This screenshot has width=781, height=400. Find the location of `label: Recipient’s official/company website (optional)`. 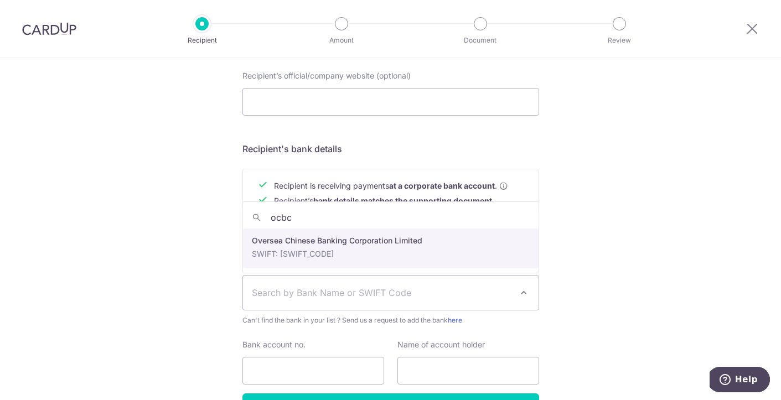

label: Recipient’s official/company website (optional) is located at coordinates (326, 76).